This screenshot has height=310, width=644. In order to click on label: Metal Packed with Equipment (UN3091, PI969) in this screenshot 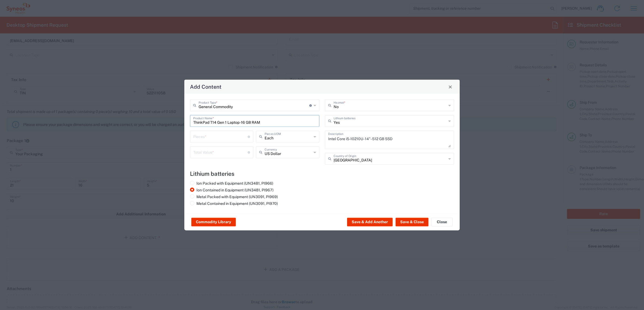, I will do `click(234, 197)`.